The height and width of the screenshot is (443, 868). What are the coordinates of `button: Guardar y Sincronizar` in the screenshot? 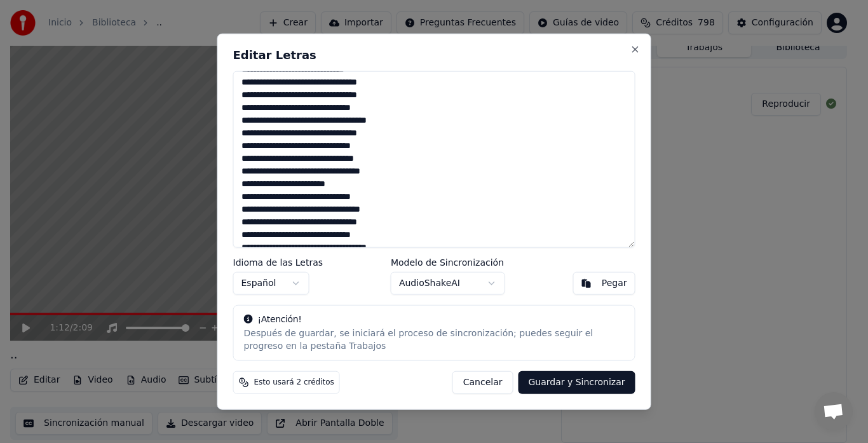 It's located at (576, 383).